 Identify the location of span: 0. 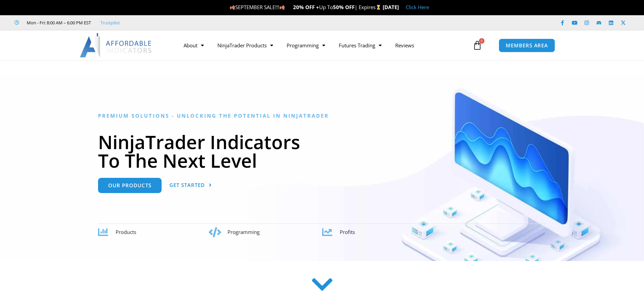
(482, 41).